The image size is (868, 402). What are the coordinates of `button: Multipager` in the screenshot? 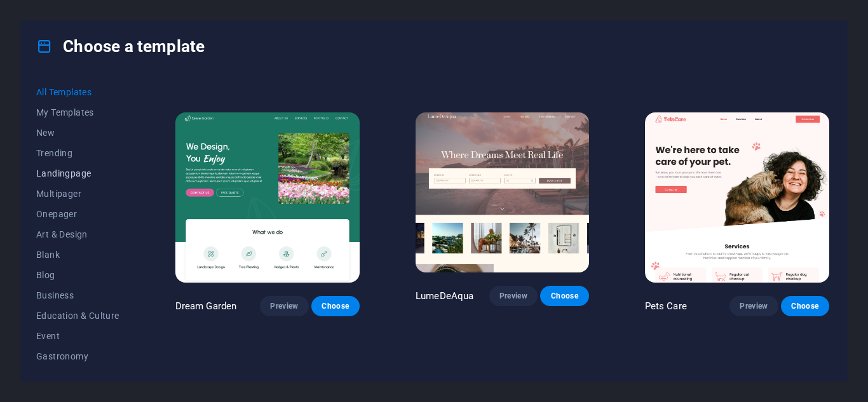 It's located at (78, 193).